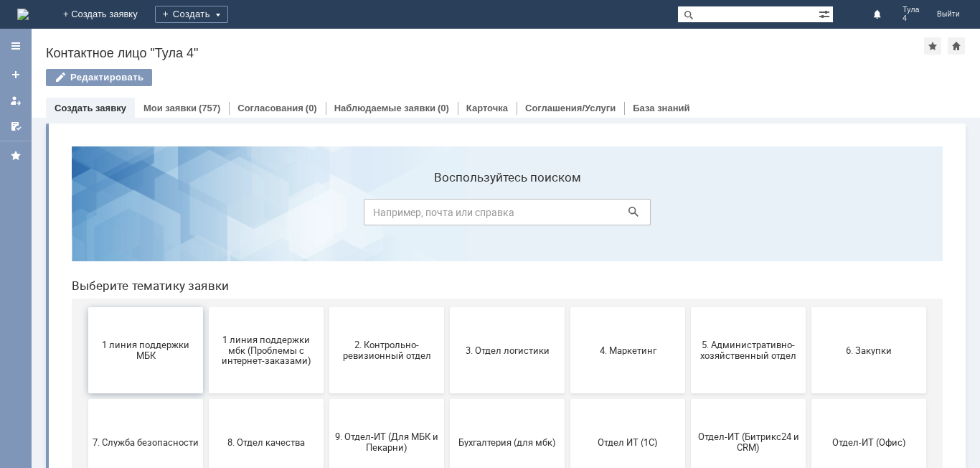 The image size is (980, 468). I want to click on span: Отдел-ИТ (Битрикс24 и CRM), so click(688, 308).